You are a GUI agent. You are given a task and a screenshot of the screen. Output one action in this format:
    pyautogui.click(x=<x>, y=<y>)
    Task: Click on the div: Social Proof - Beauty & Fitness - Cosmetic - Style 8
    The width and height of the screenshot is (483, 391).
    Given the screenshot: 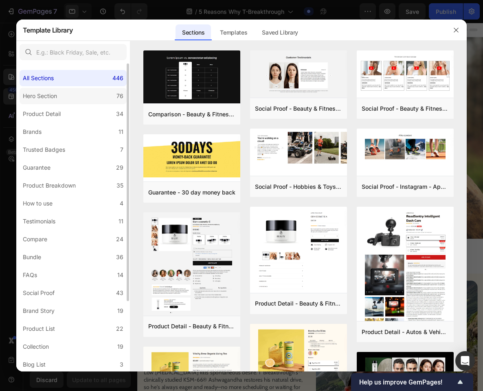 What is the action you would take?
    pyautogui.click(x=405, y=109)
    